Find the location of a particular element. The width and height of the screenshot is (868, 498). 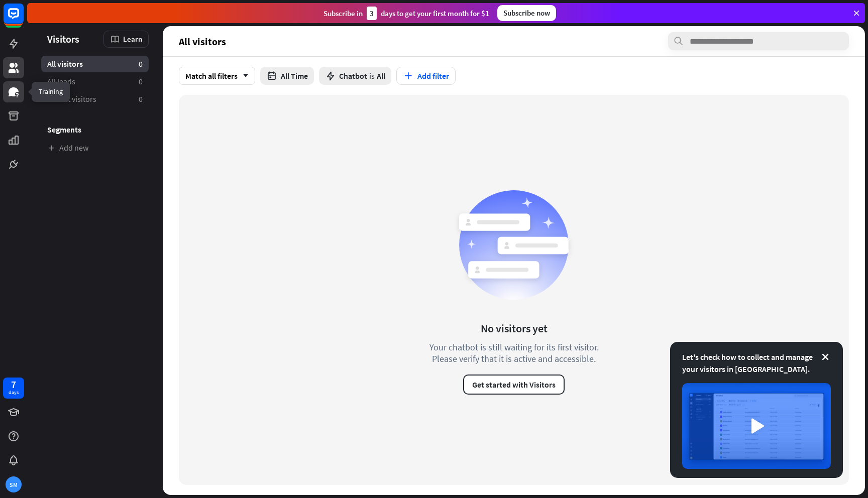

span: Recent visitors is located at coordinates (71, 98).